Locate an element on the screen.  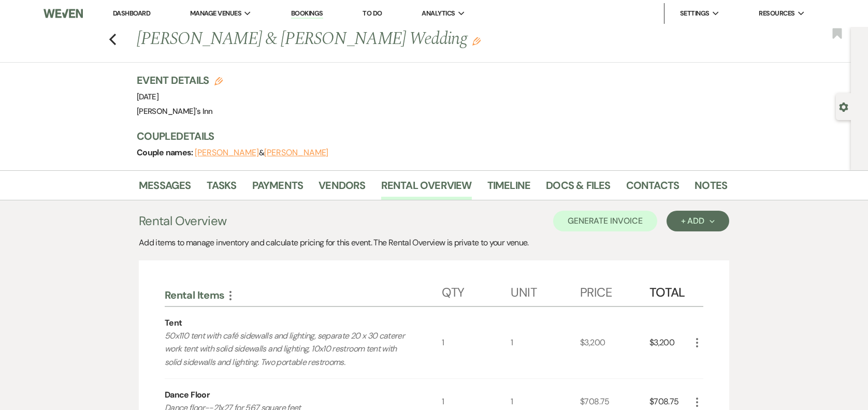
a: Notes is located at coordinates (711, 188).